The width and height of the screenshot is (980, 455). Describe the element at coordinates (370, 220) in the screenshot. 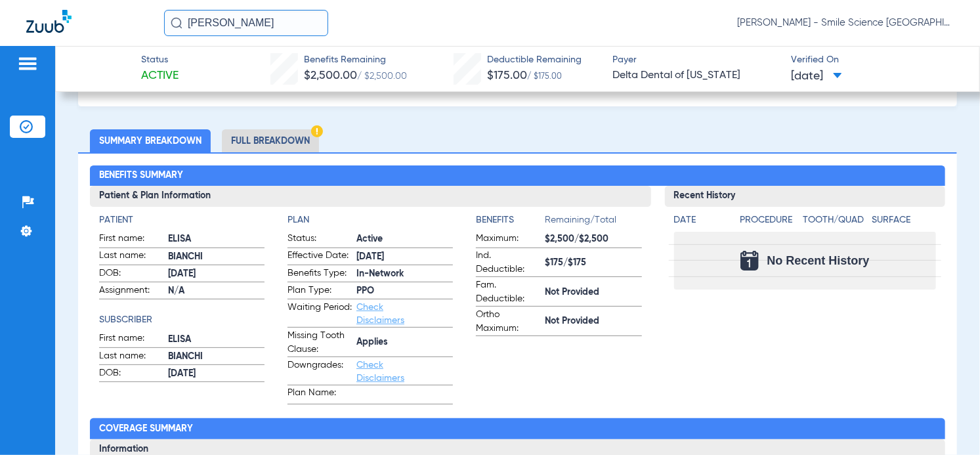

I see `h4: Plan` at that location.